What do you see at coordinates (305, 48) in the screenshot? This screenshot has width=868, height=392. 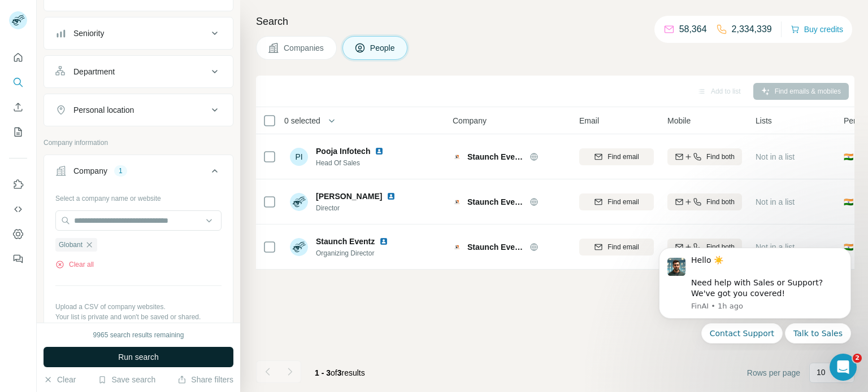 I see `span: Companies` at bounding box center [305, 48].